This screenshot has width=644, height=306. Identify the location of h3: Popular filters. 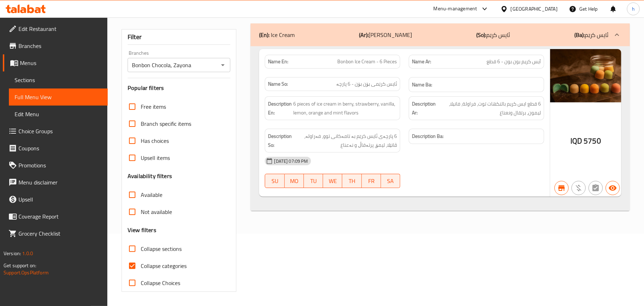
(179, 88).